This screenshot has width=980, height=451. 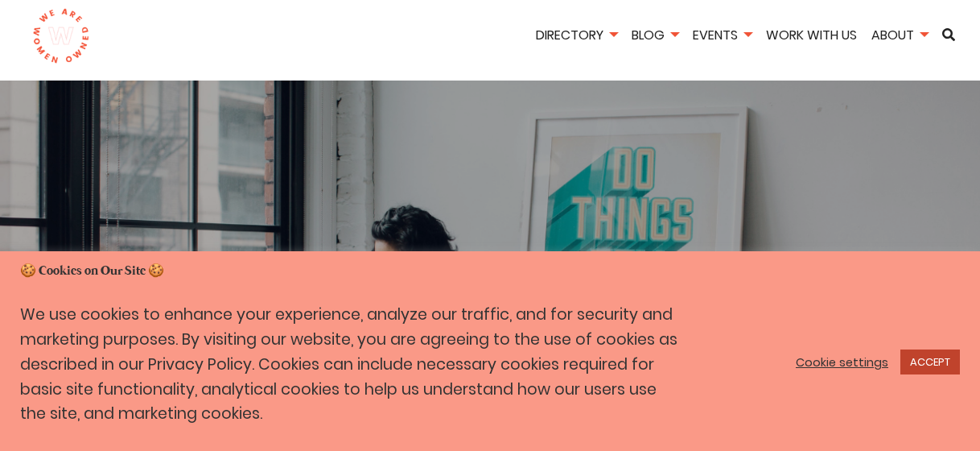 I want to click on li: Blog, so click(x=655, y=36).